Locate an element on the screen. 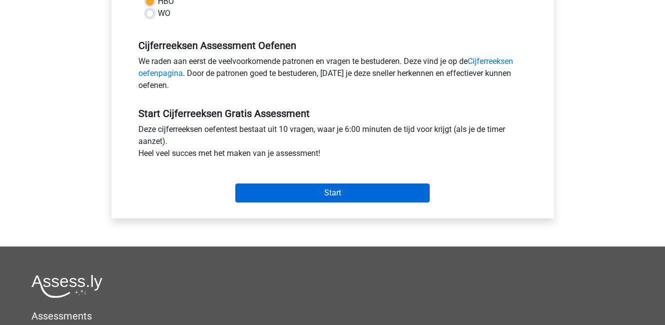 The height and width of the screenshot is (325, 665). div: Deze cijferreeksen oefentest bestaat uit 10 vragen, waar je 6:00 minuten de tijd voor krijgt (als... is located at coordinates (333, 143).